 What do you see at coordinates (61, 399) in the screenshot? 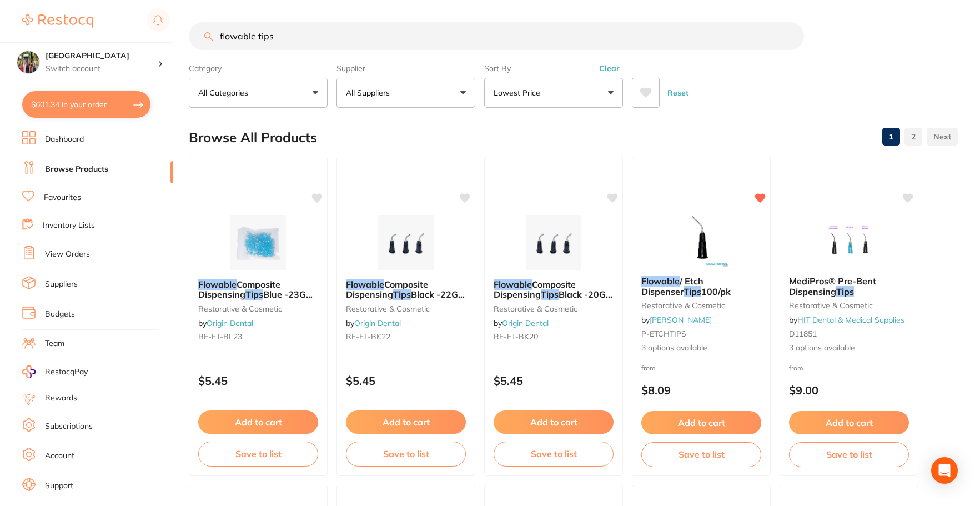
I see `a: Rewards` at bounding box center [61, 399].